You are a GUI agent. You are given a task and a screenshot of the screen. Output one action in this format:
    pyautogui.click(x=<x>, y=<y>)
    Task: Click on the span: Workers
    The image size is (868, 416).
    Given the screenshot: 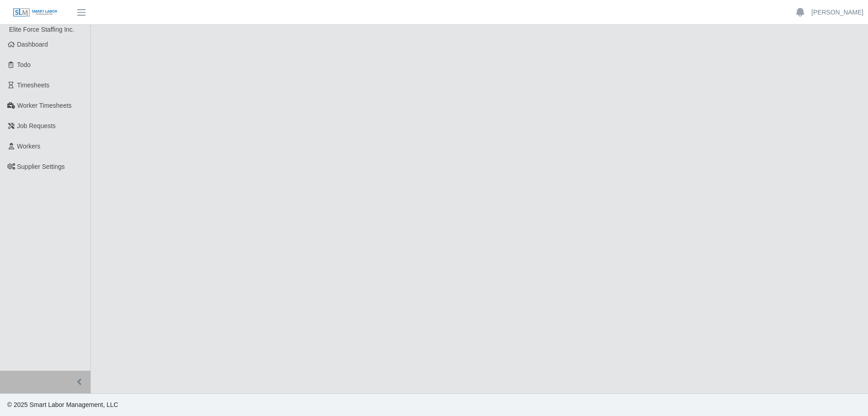 What is the action you would take?
    pyautogui.click(x=29, y=146)
    